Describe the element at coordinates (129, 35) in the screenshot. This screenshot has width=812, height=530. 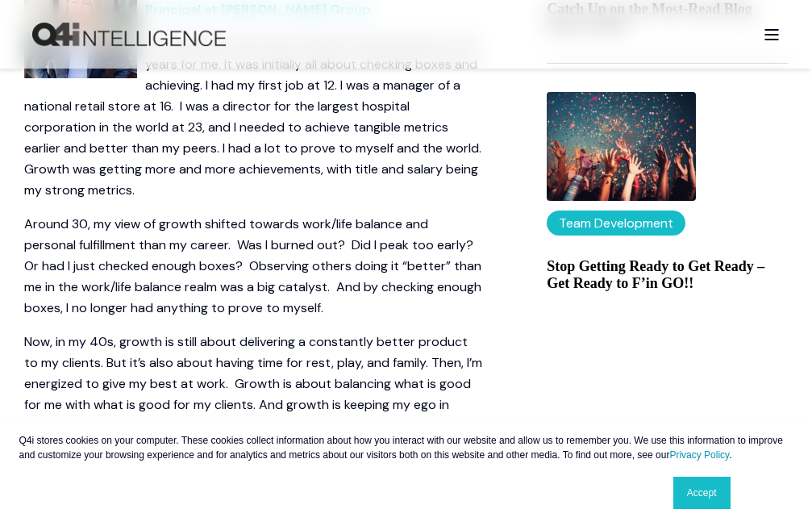
I see `a: Back to Home` at that location.